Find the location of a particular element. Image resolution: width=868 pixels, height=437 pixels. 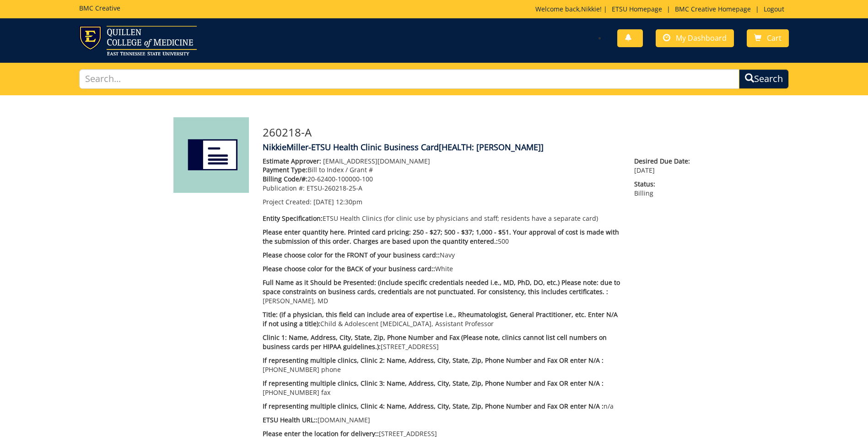

p: 20-62400-100000-100 is located at coordinates (442, 179).